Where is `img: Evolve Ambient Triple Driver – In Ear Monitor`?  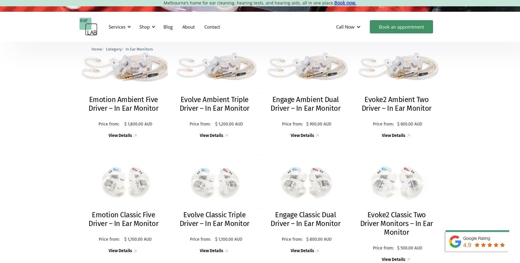 img: Evolve Ambient Triple Driver – In Ear Monitor is located at coordinates (215, 64).